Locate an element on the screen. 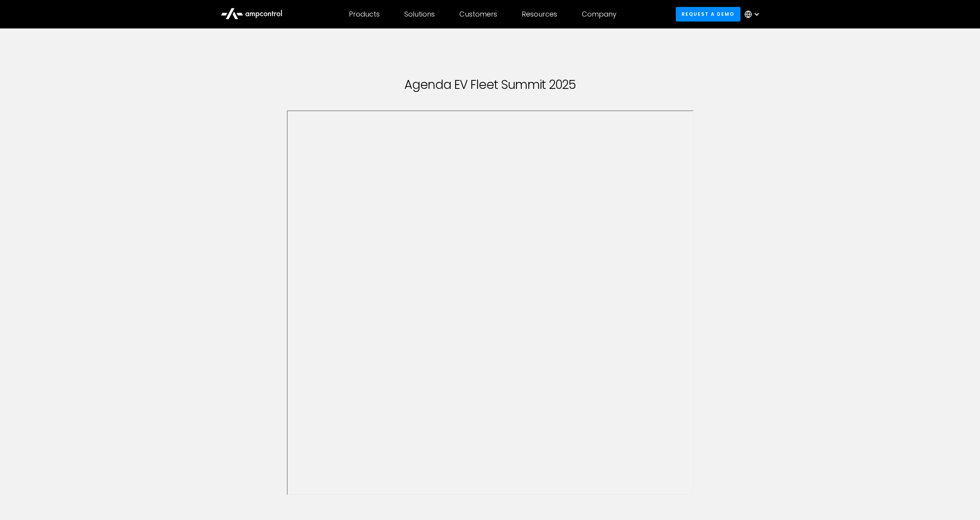 The width and height of the screenshot is (980, 520). div: Resources is located at coordinates (539, 14).